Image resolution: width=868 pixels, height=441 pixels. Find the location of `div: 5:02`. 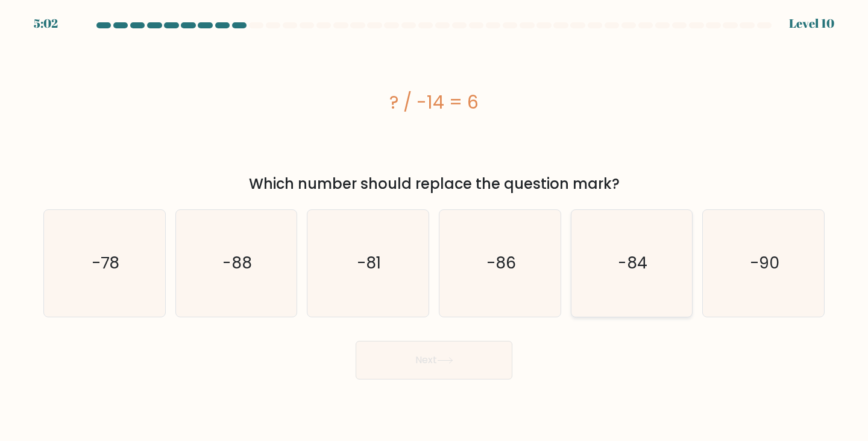

div: 5:02 is located at coordinates (46, 24).